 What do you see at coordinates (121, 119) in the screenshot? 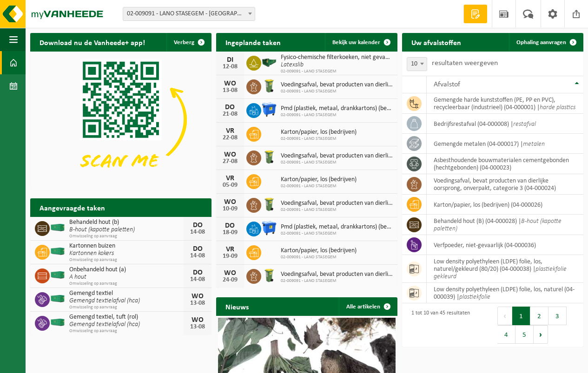
I see `img: Download de VHEPlus App` at bounding box center [121, 119].